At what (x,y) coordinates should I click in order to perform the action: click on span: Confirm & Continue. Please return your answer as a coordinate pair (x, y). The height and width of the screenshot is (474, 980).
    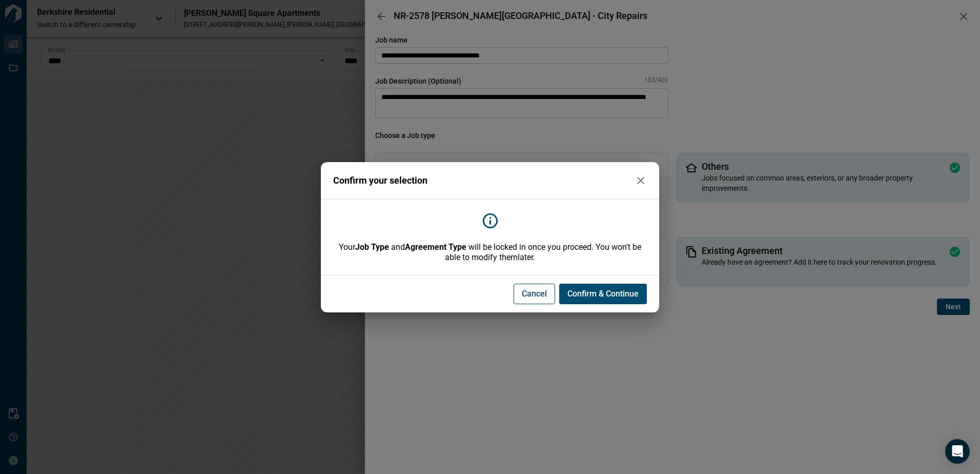
    Looking at the image, I should click on (603, 294).